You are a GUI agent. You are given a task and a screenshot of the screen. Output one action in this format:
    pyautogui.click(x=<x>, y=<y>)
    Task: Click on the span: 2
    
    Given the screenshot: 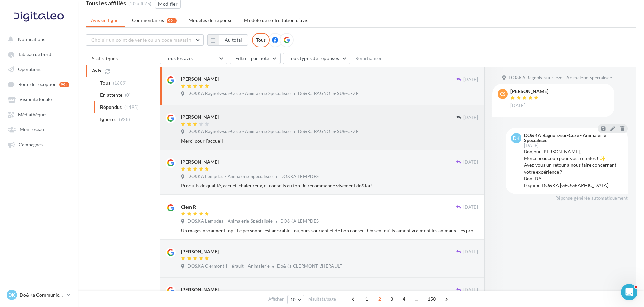 What is the action you would take?
    pyautogui.click(x=380, y=299)
    